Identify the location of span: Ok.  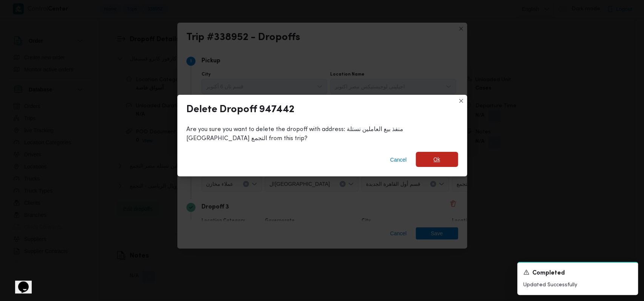
(437, 159).